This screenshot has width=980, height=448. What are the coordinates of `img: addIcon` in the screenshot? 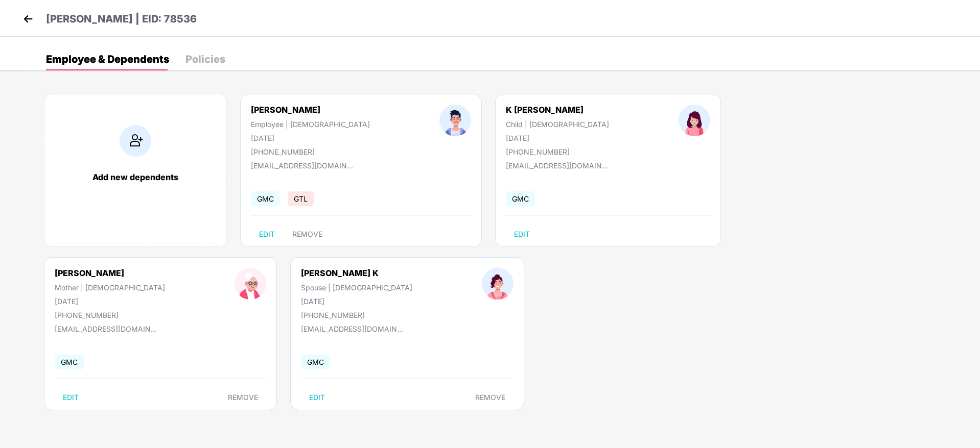 It's located at (136, 140).